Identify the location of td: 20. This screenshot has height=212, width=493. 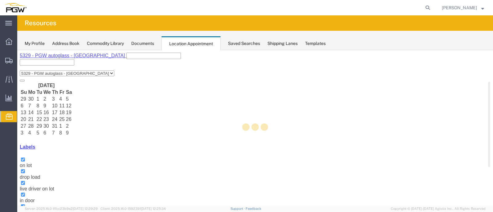
(6, 69).